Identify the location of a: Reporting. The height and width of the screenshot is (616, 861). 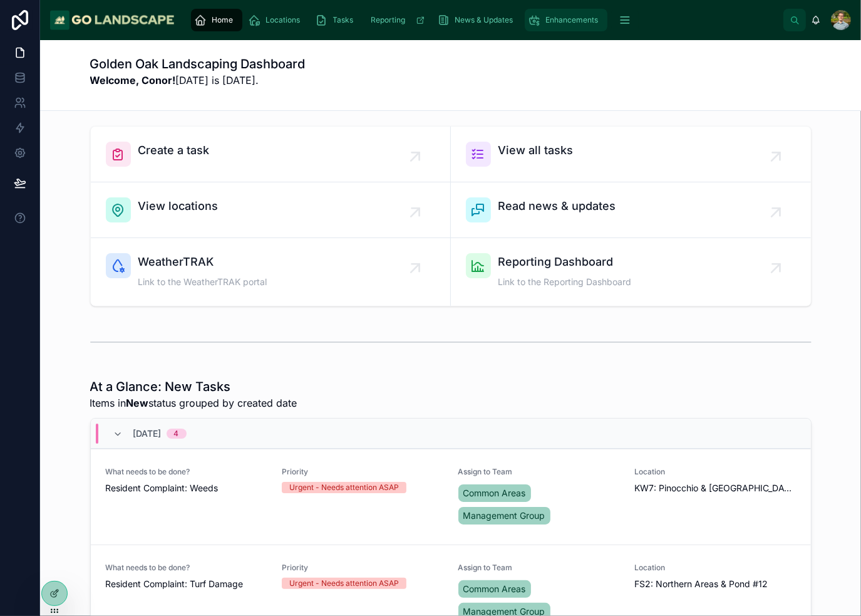
(398, 20).